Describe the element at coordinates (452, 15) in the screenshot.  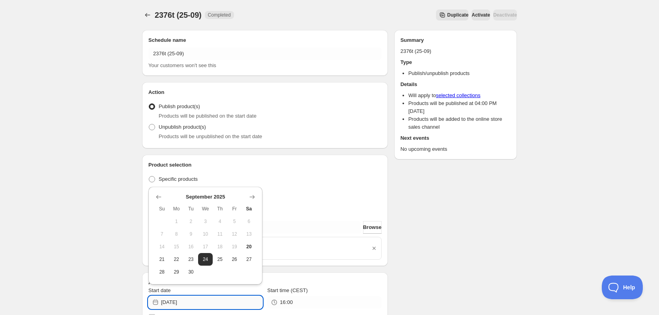
I see `button: Secondary action label` at that location.